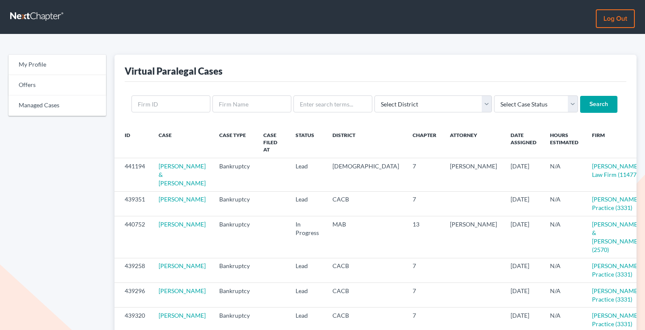 The width and height of the screenshot is (645, 330). What do you see at coordinates (365, 237) in the screenshot?
I see `td: MAB` at bounding box center [365, 237].